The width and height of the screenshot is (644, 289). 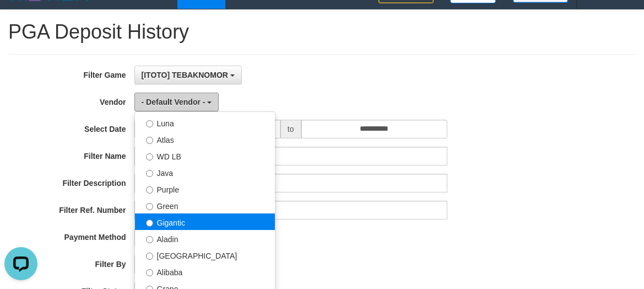 I want to click on input: Atlas, so click(x=149, y=140).